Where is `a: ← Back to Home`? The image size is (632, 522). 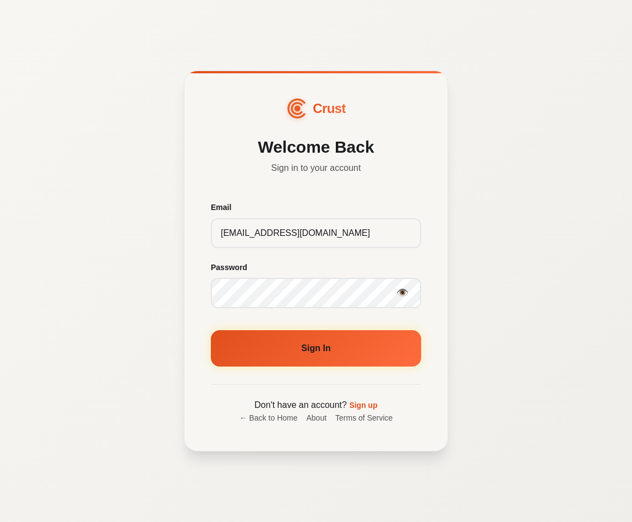 a: ← Back to Home is located at coordinates (269, 418).